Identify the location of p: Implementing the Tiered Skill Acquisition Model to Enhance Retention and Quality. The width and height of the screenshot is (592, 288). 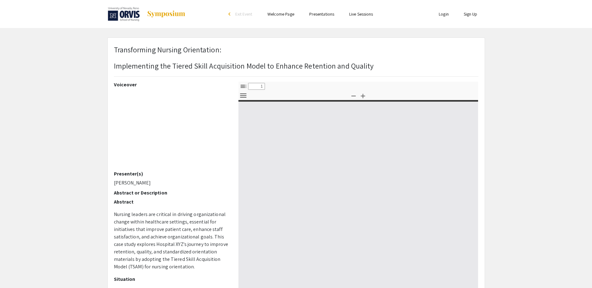
(244, 66).